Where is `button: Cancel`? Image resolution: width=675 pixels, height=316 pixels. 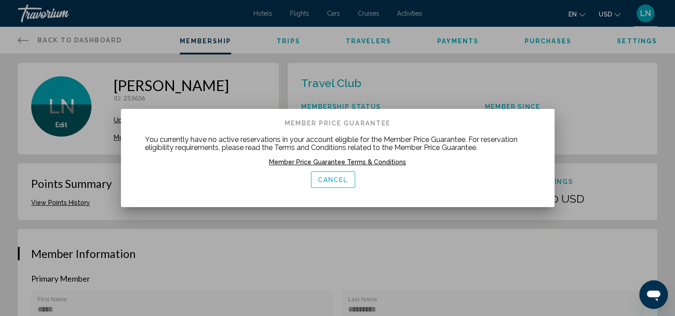
button: Cancel is located at coordinates (333, 179).